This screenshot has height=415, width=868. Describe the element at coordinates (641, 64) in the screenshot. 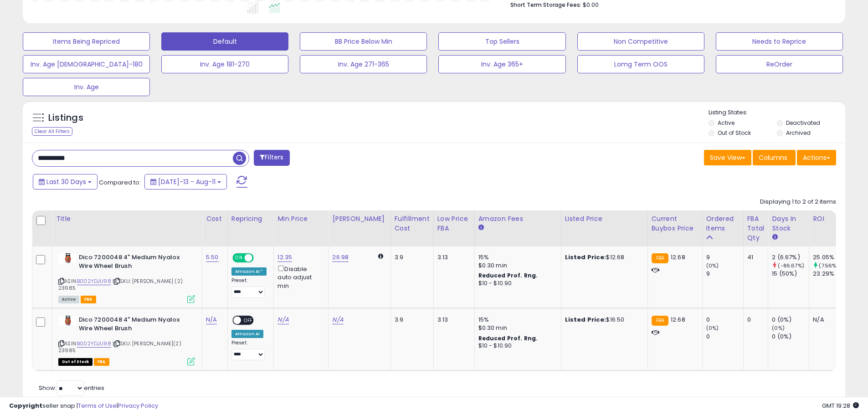

I see `button: Lomg Term OOS` at that location.